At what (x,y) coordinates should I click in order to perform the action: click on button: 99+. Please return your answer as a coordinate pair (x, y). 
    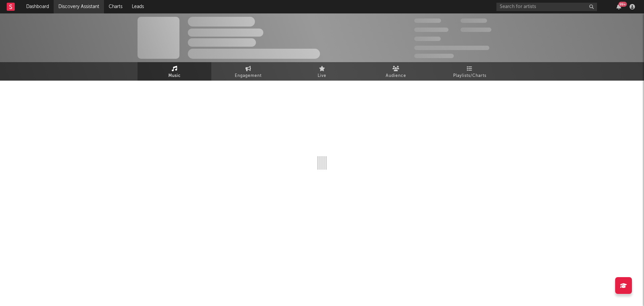
    Looking at the image, I should click on (619, 7).